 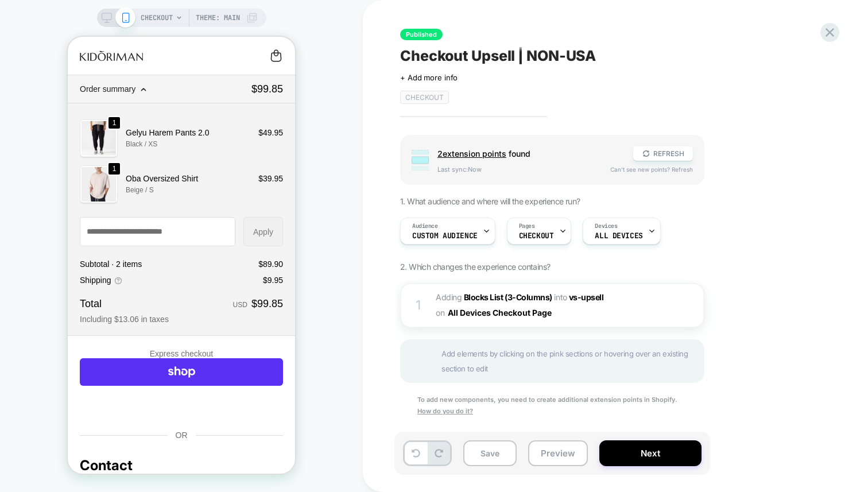 I want to click on p: Oba Oversized Shirt, so click(x=120, y=142).